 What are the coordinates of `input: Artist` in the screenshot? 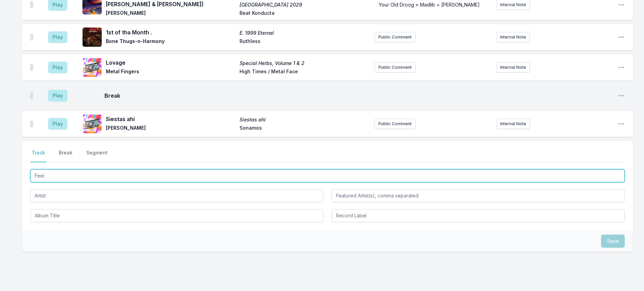 It's located at (177, 196).